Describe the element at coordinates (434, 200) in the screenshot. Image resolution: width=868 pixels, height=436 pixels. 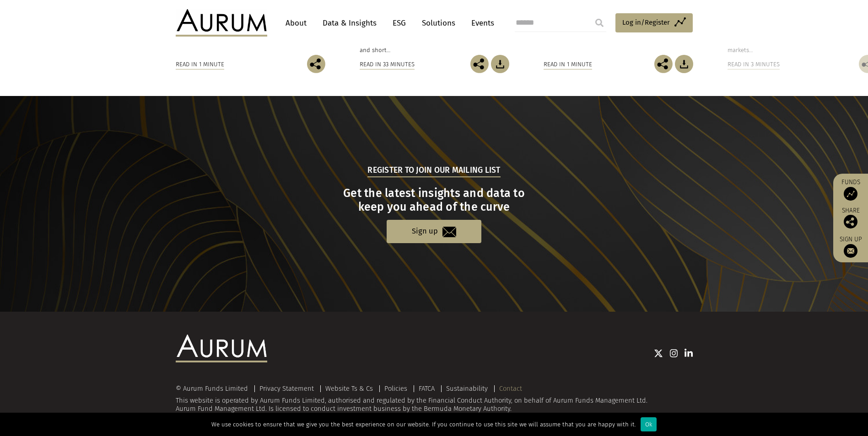
I see `h3: Get the latest insights and data to keep you ahead of the curve` at that location.